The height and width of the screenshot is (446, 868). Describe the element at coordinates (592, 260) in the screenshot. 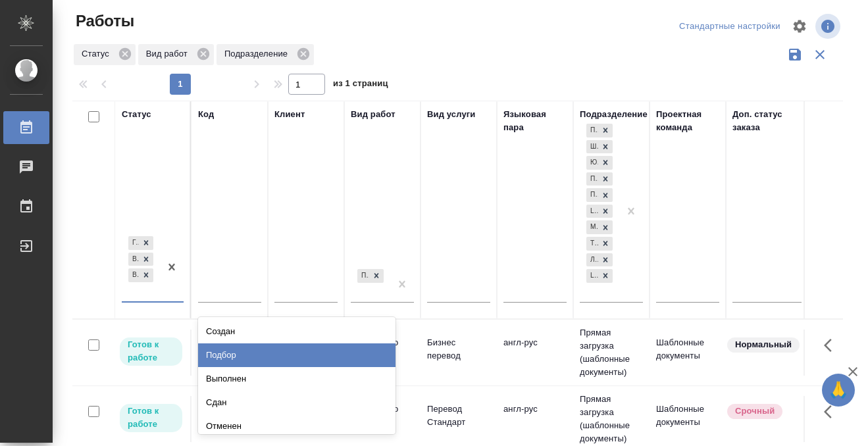

I see `div: Локализация` at that location.